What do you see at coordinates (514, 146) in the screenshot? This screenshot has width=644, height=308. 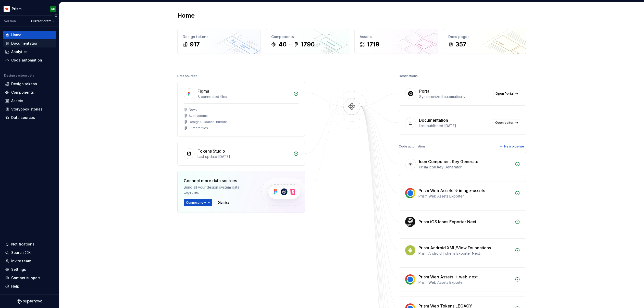 I see `span: New pipeline` at bounding box center [514, 146].